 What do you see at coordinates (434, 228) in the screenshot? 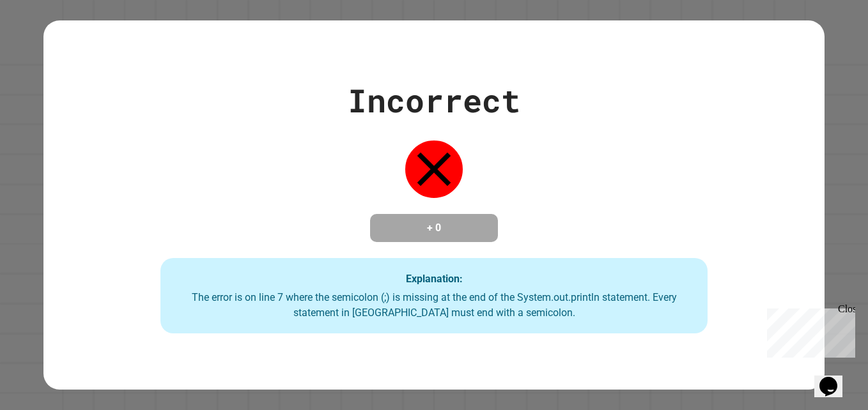
I see `h4: + 0` at bounding box center [434, 228].